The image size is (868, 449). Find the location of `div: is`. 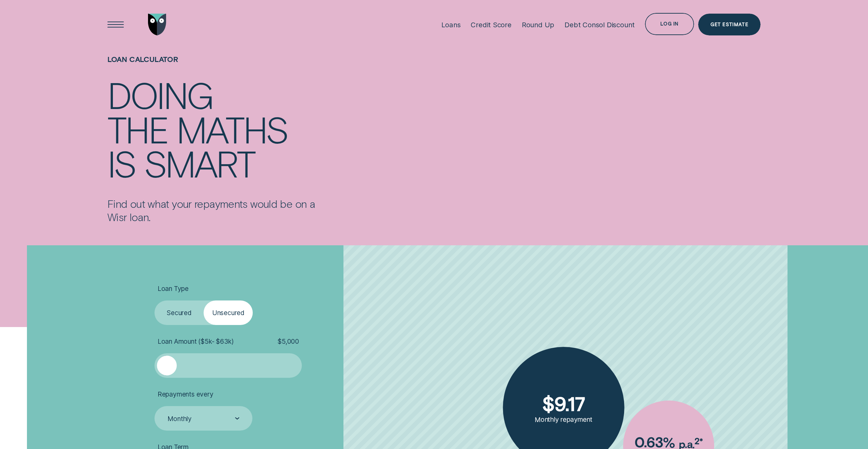

div: is is located at coordinates (122, 163).